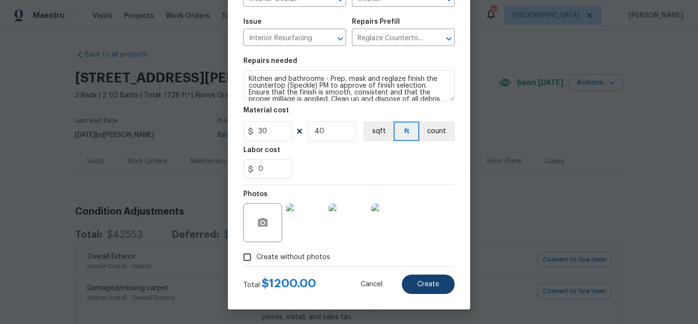  What do you see at coordinates (428, 285) in the screenshot?
I see `button: Create` at bounding box center [428, 285].